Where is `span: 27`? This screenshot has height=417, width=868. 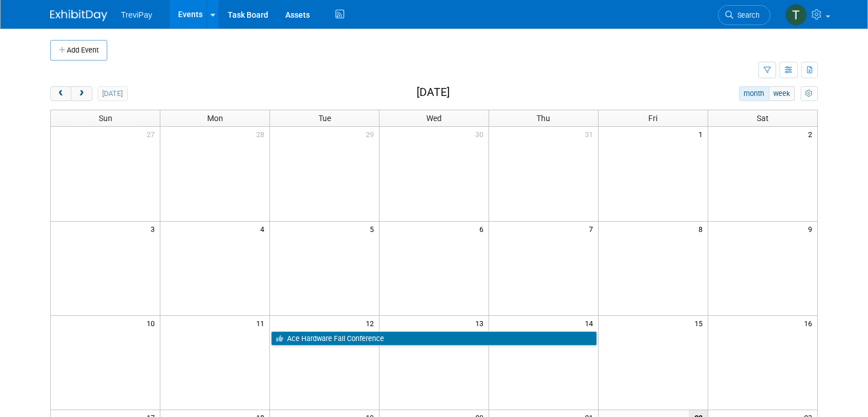
span: 27 is located at coordinates (152, 134).